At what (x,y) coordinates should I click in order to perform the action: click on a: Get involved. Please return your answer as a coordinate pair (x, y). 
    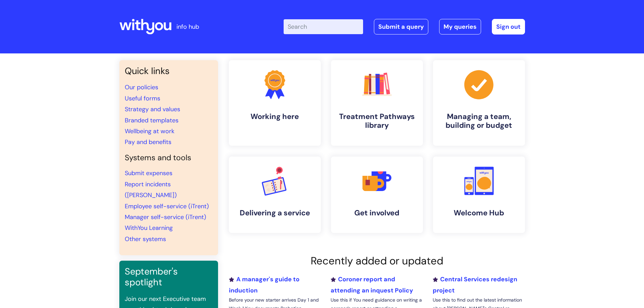
    Looking at the image, I should click on (377, 195).